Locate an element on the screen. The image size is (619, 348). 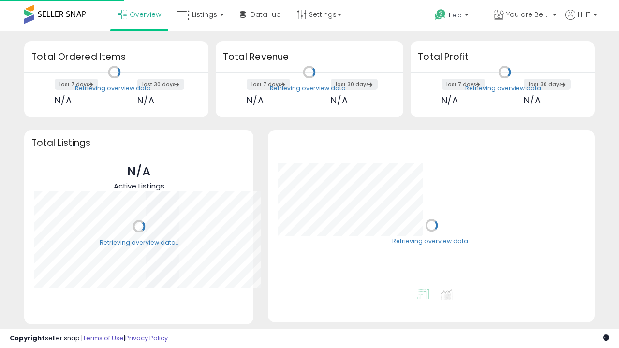
span: DataHub is located at coordinates (265, 15).